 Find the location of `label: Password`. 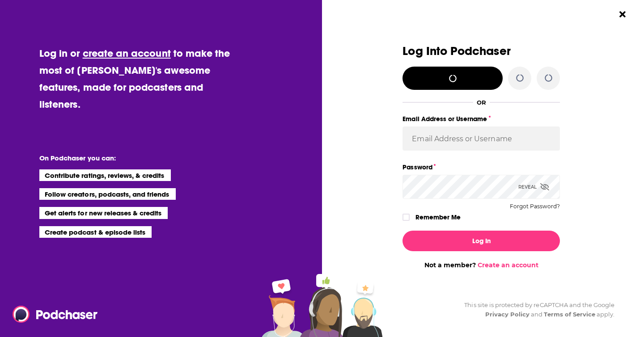

label: Password is located at coordinates (482, 167).